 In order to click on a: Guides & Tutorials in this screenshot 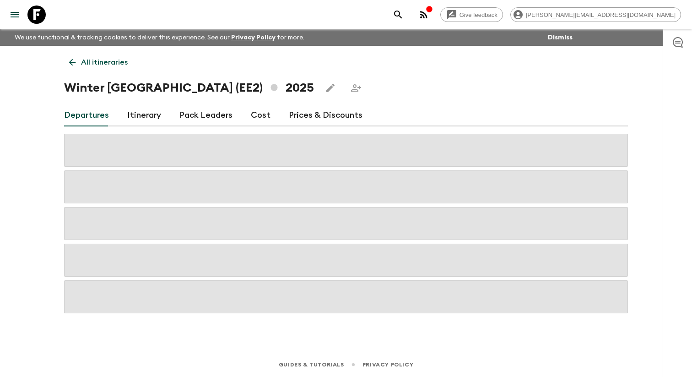, I will do `click(311, 364)`.